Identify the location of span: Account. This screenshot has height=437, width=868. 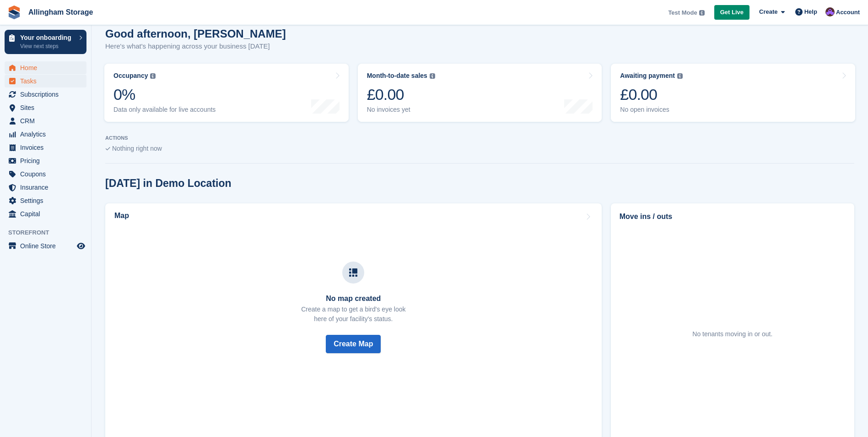
(848, 12).